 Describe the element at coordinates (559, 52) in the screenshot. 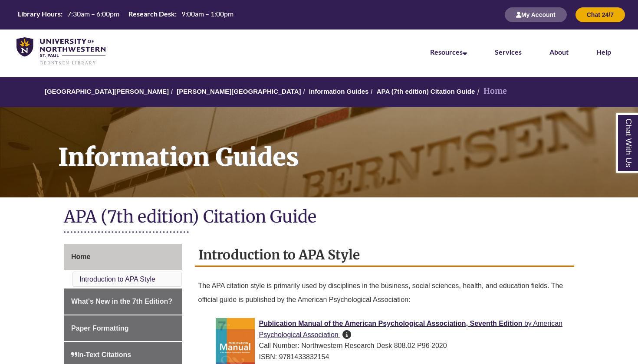

I see `a: About` at that location.